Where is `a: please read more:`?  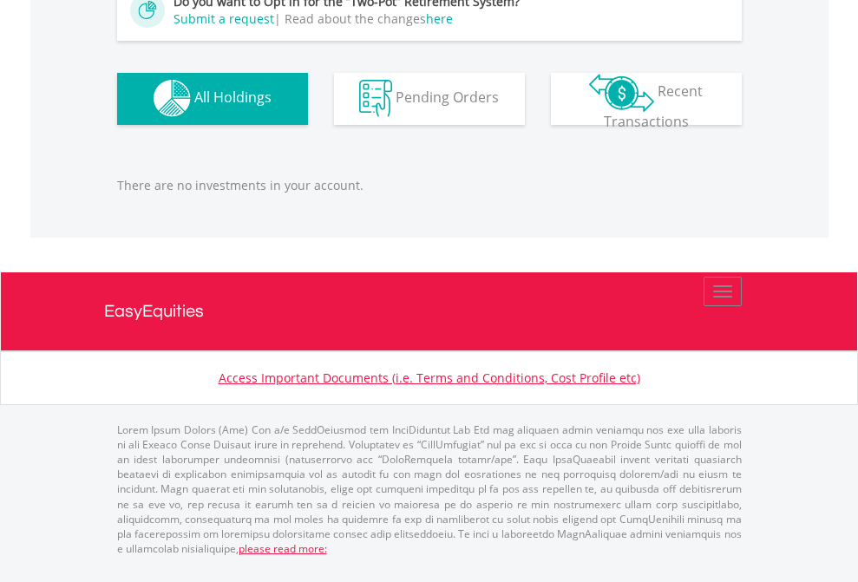 a: please read more: is located at coordinates (283, 548).